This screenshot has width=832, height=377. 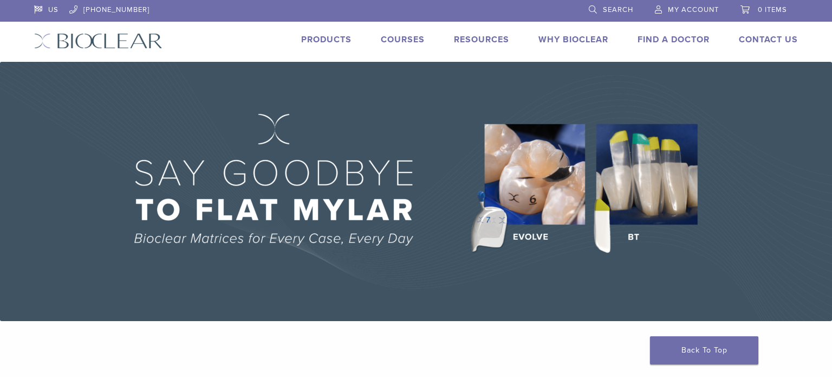 What do you see at coordinates (482, 40) in the screenshot?
I see `a: Resources` at bounding box center [482, 40].